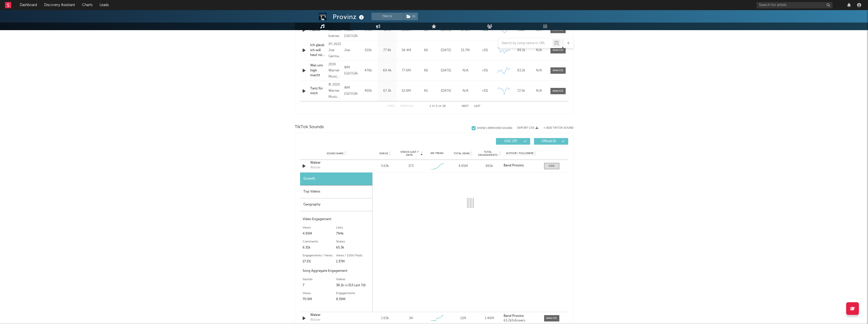 Image resolution: width=868 pixels, height=324 pixels. I want to click on div: 52.8M, so click(406, 91).